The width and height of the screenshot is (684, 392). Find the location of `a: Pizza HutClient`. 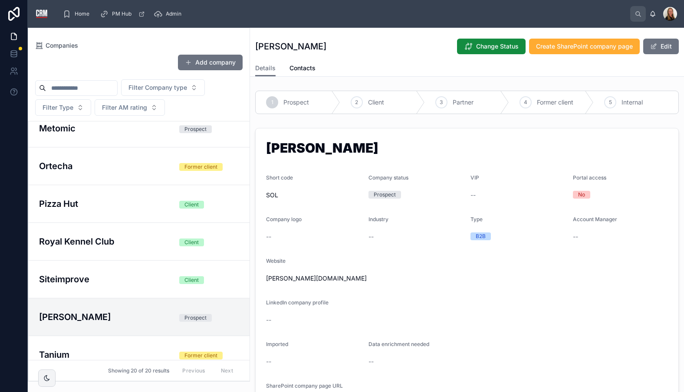

a: Pizza HutClient is located at coordinates (139, 204).